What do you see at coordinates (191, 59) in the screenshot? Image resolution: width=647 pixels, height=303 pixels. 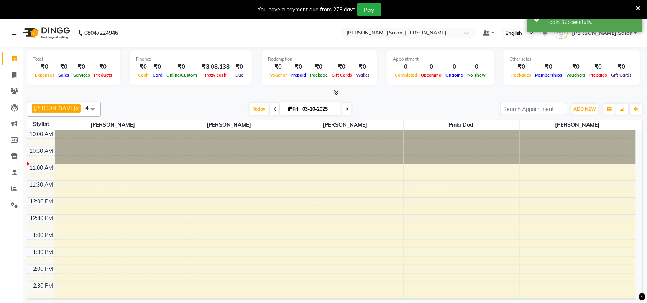 I see `div: Finance` at bounding box center [191, 59].